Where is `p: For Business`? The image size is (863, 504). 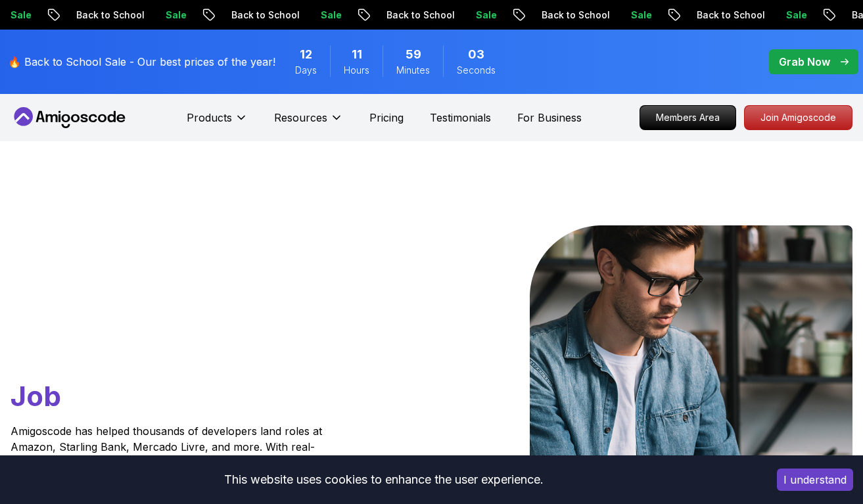 p: For Business is located at coordinates (549, 117).